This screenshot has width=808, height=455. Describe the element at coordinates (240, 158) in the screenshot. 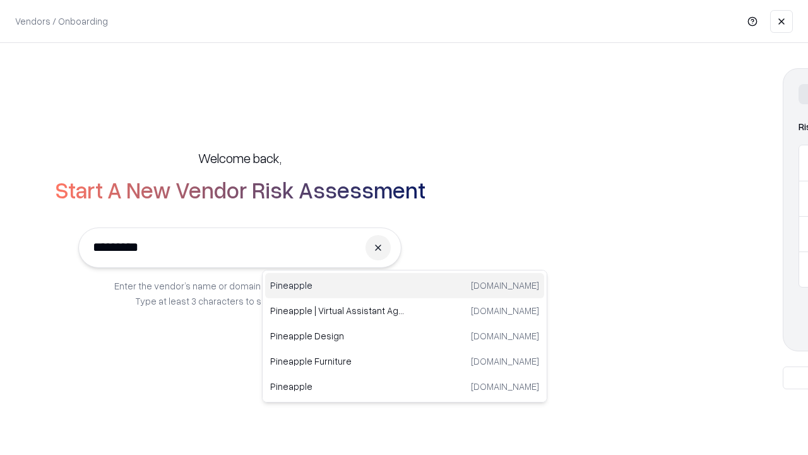

I see `h5: Welcome back,` at that location.